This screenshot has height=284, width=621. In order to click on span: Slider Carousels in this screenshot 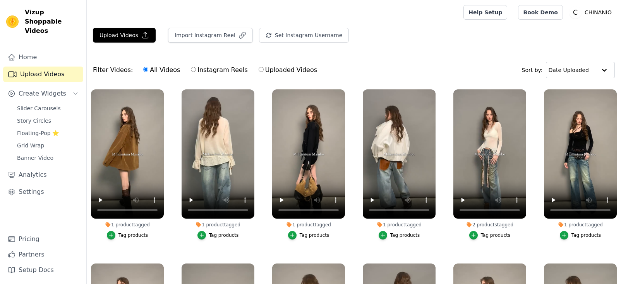, I will do `click(39, 108)`.